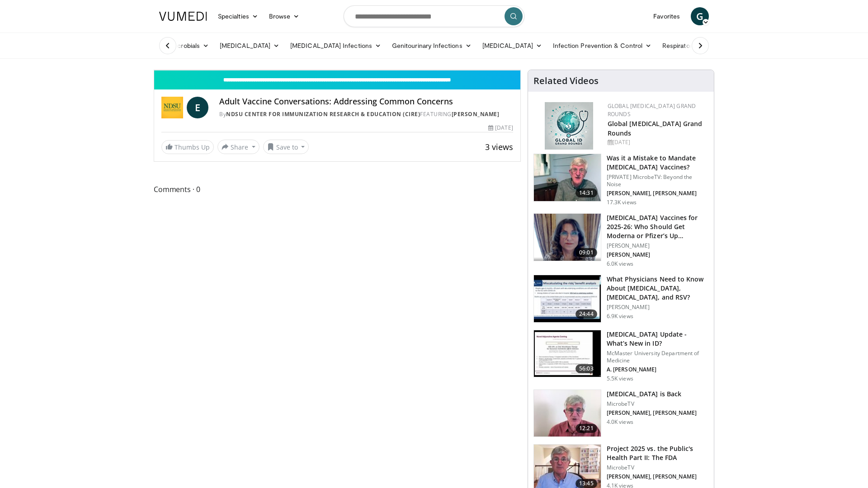 The height and width of the screenshot is (488, 868). I want to click on span: Comments 0, so click(338, 189).